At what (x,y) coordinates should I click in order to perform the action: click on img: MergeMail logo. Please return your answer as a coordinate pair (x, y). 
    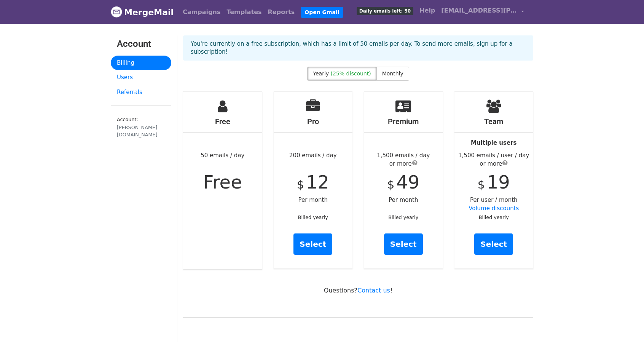
    Looking at the image, I should click on (116, 12).